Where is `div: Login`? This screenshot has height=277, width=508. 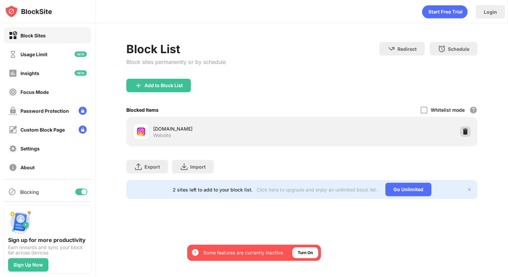 div: Login is located at coordinates (490, 12).